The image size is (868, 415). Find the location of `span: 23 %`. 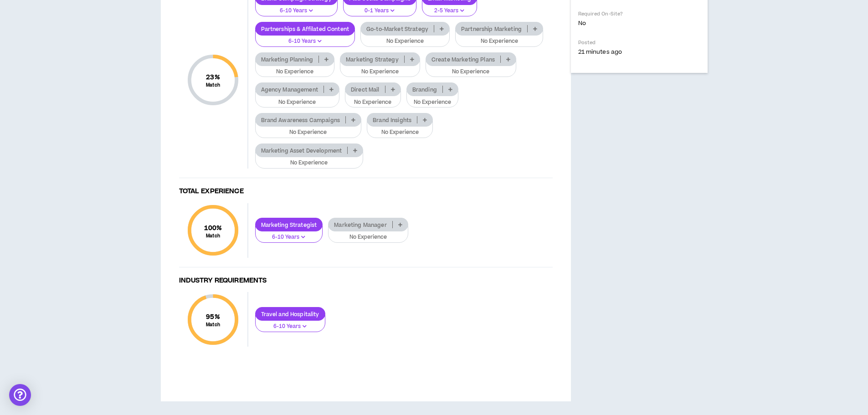

span: 23 % is located at coordinates (213, 77).